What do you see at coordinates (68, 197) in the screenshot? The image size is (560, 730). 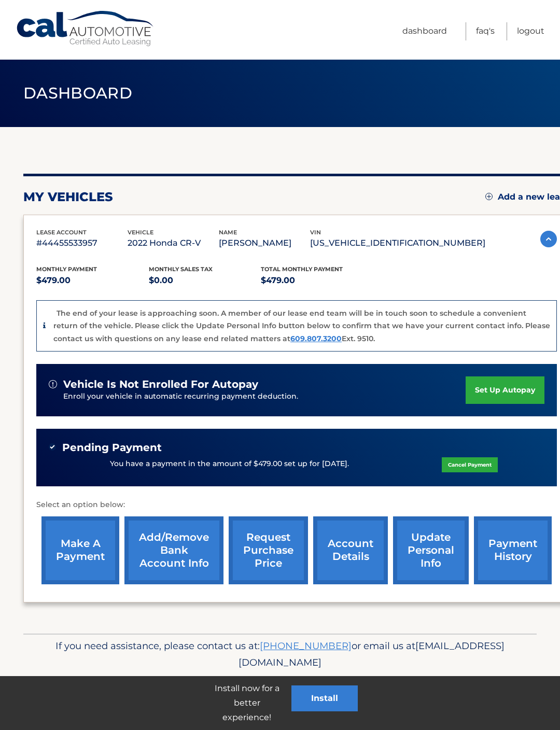 I see `h2: my vehicles` at bounding box center [68, 197].